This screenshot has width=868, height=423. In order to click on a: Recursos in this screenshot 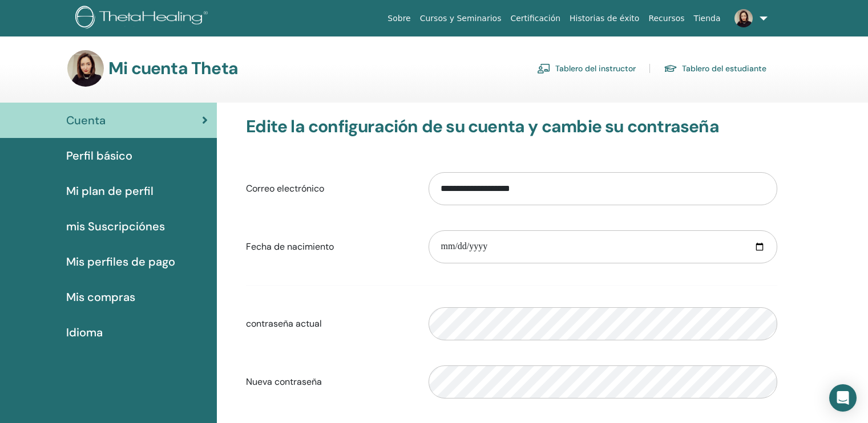, I will do `click(666, 18)`.